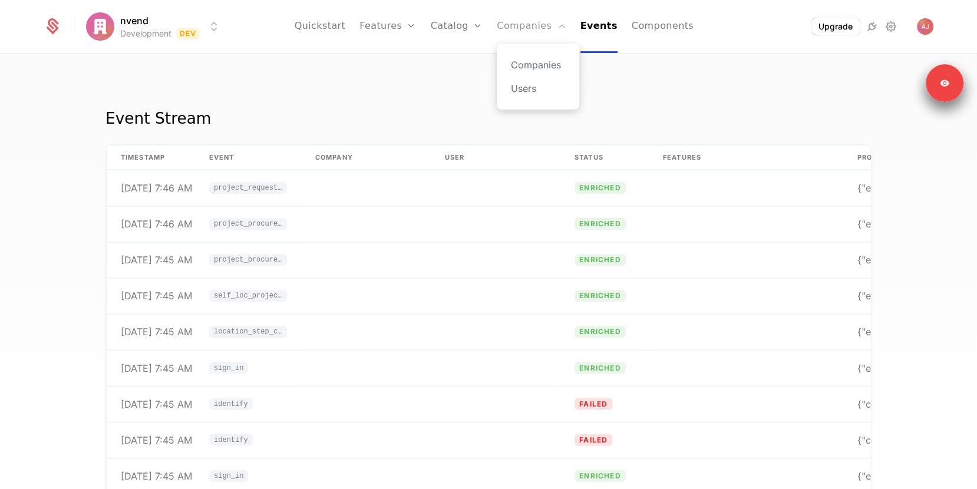  I want to click on div: {"event":"project_request_submitted","traits":{"ra, so click(902, 188).